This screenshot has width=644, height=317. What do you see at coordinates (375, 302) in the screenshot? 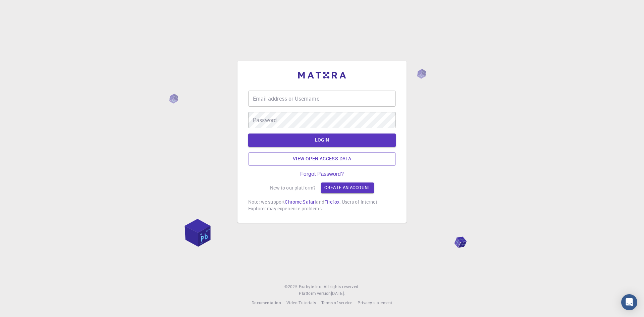
I see `span: Privacy statement` at bounding box center [375, 302].